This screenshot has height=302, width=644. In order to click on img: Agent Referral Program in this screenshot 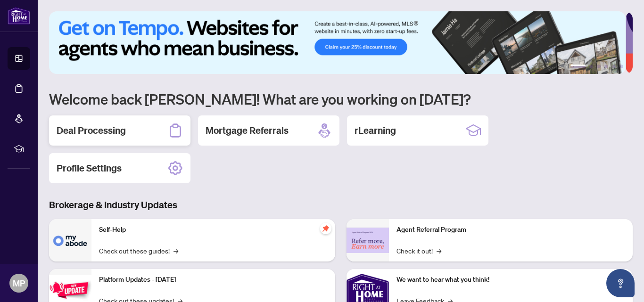, I will do `click(368, 241)`.